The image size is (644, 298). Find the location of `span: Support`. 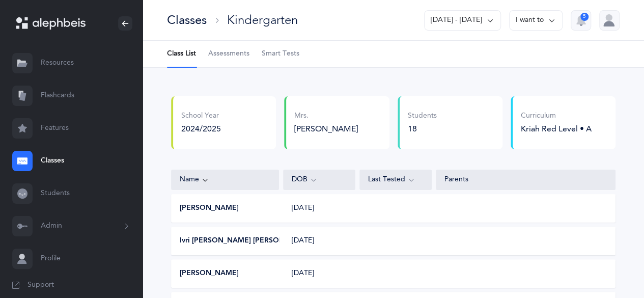

span: Support is located at coordinates (41, 285).